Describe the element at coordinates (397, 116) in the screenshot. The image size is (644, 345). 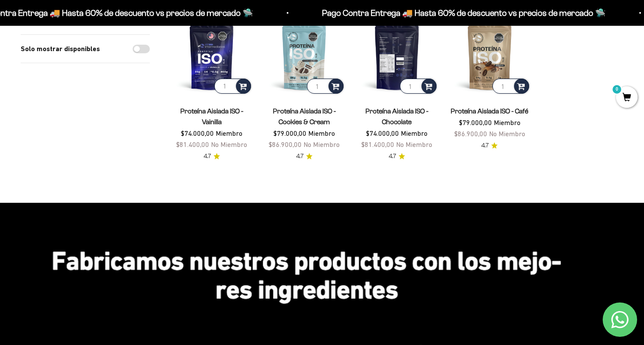
I see `a: Proteína Aislada ISO - Chocolate` at that location.